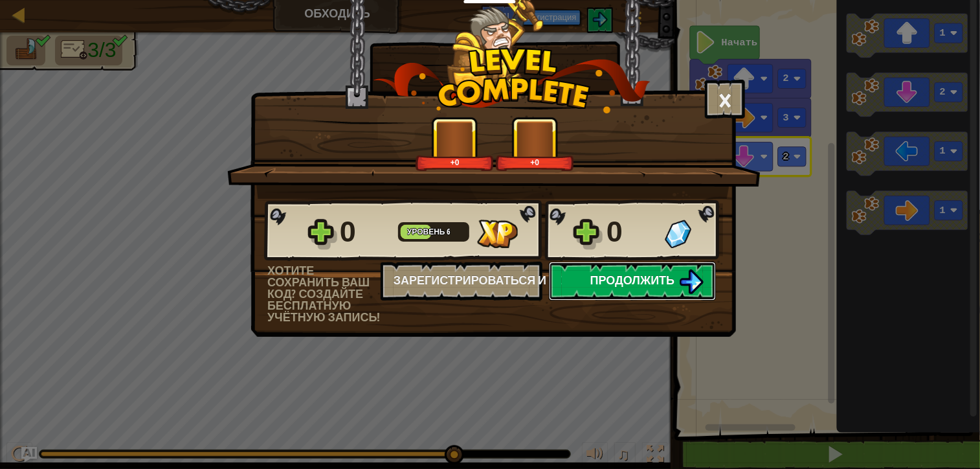  Describe the element at coordinates (632, 281) in the screenshot. I see `button: Продолжить` at that location.